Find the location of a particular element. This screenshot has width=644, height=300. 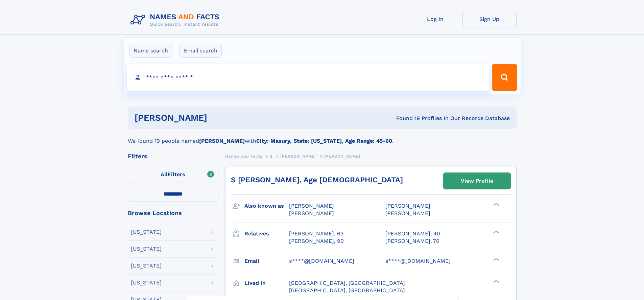

h3: Also known as is located at coordinates (267, 206).